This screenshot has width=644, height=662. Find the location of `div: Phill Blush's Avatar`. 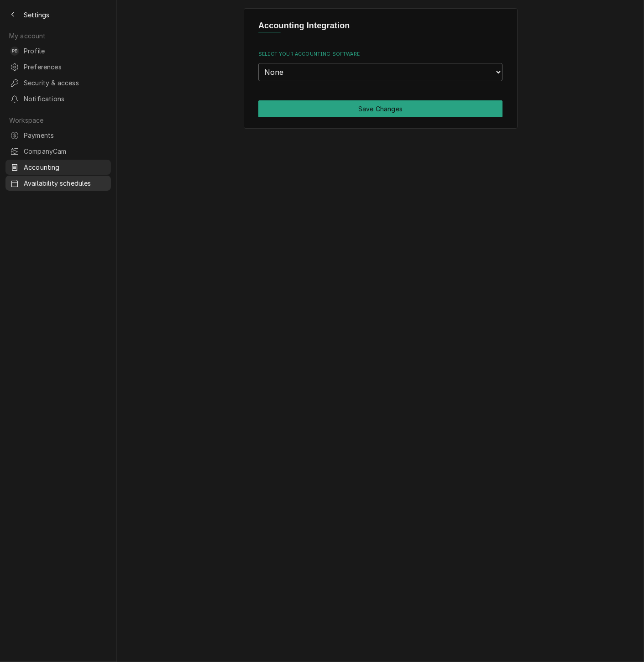

div: Phill Blush's Avatar is located at coordinates (15, 51).